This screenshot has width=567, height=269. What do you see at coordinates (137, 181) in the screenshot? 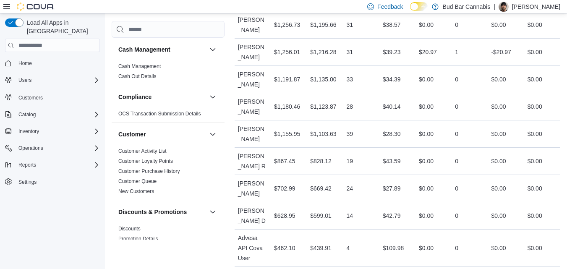
I see `span: Customer Queue` at bounding box center [137, 181].